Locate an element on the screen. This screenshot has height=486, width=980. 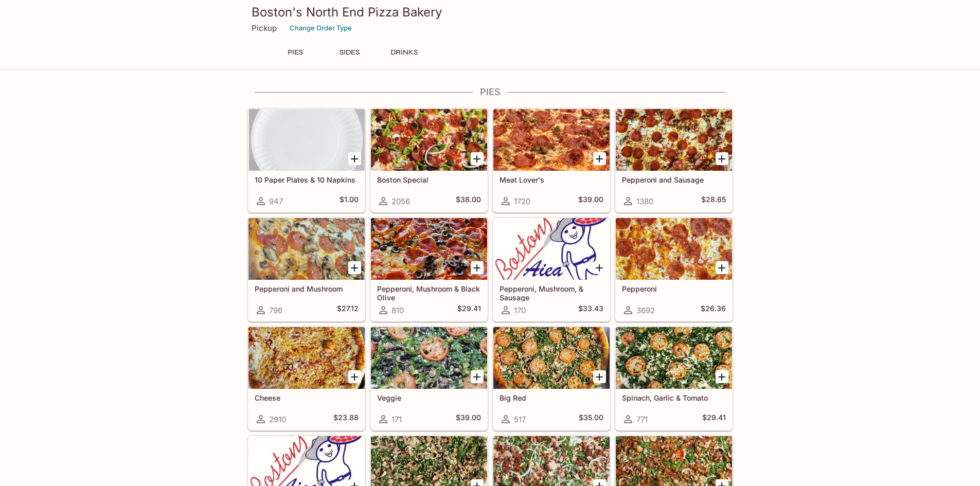
h5: Cheese is located at coordinates (307, 397).